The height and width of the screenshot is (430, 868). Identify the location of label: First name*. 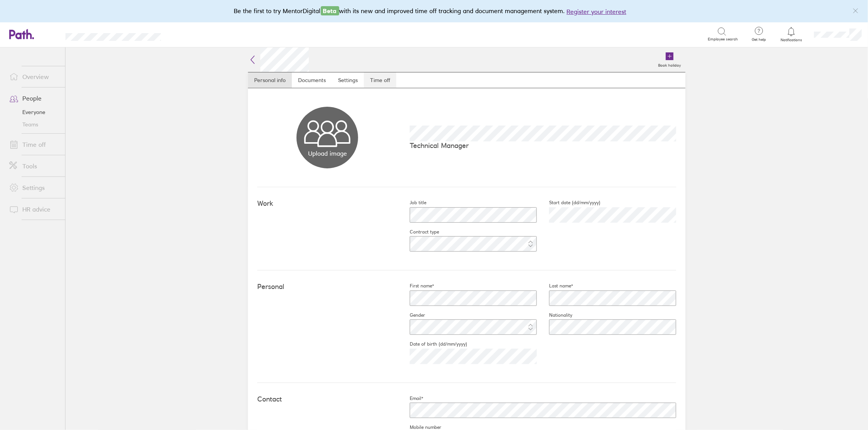
(416, 286).